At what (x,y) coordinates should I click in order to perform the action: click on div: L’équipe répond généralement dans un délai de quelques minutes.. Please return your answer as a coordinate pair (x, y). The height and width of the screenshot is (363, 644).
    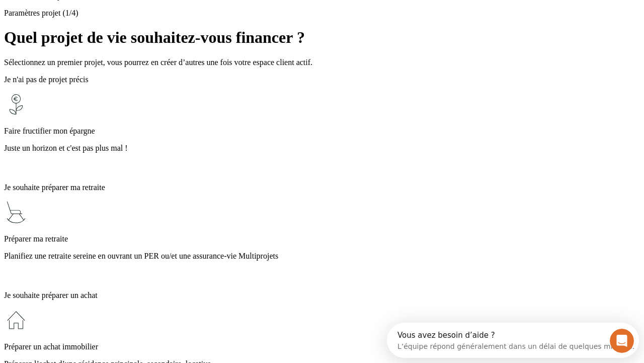
    Looking at the image, I should click on (128, 22).